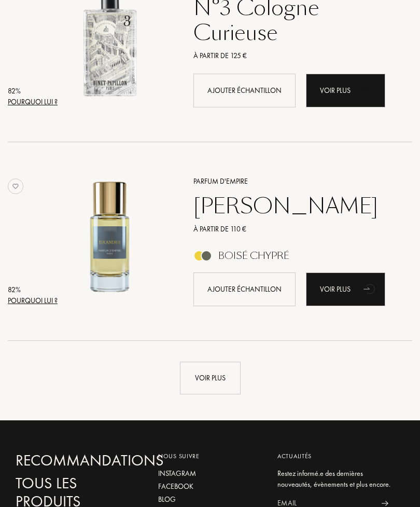  What do you see at coordinates (210, 499) in the screenshot?
I see `a: Blog` at bounding box center [210, 499].